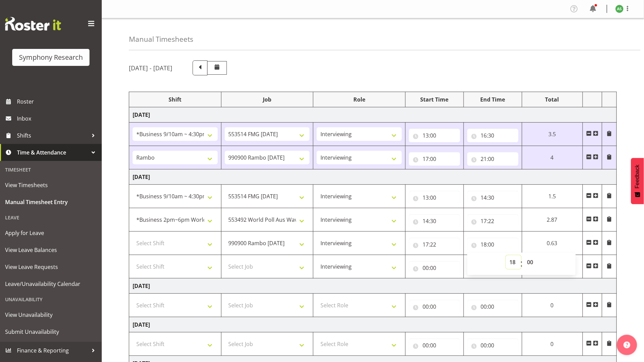  I want to click on span: Apply for Leave, so click(51, 233).